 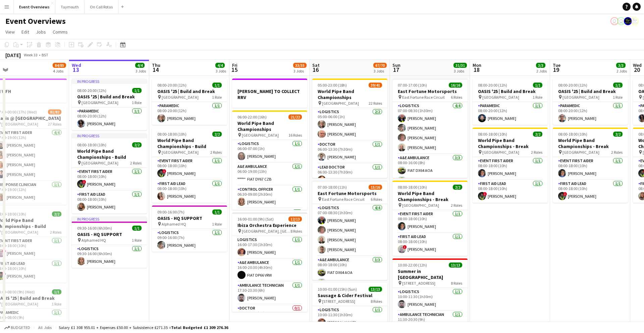 I want to click on a: View, so click(x=10, y=32).